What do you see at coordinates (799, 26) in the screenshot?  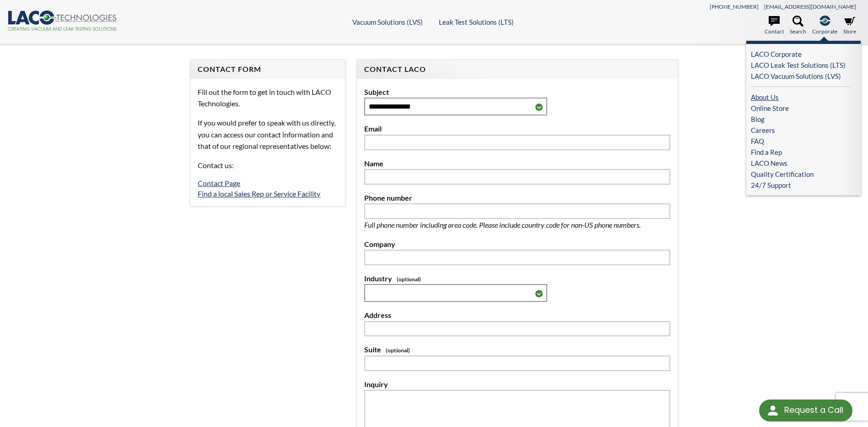 I see `a: Search` at bounding box center [799, 26].